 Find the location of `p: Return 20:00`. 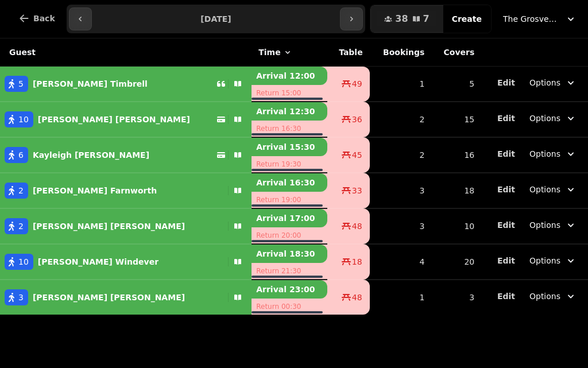

p: Return 20:00 is located at coordinates (289, 236).